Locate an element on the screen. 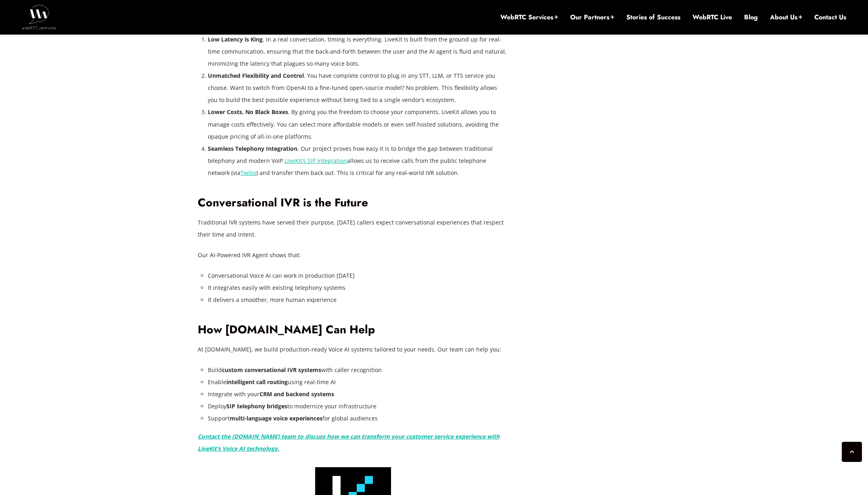 This screenshot has width=868, height=495. strong: custom conversational IVR systems is located at coordinates (272, 370).